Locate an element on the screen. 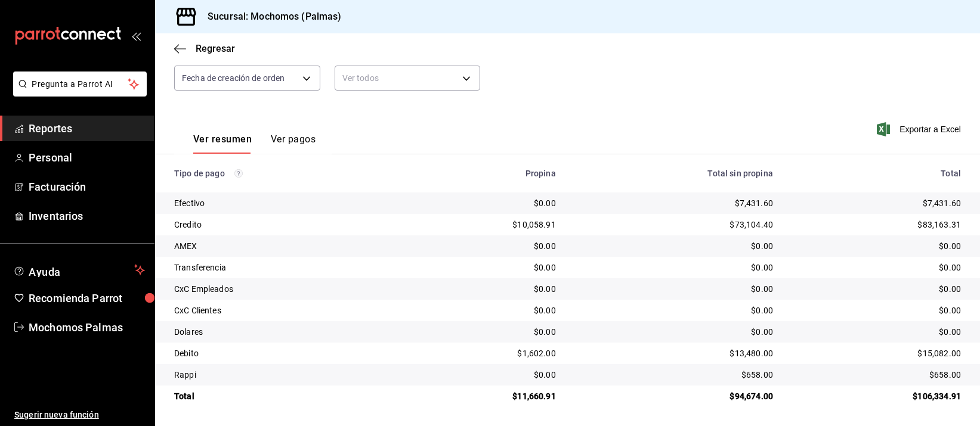 The image size is (980, 426). div: $11,660.91 is located at coordinates (485, 396).